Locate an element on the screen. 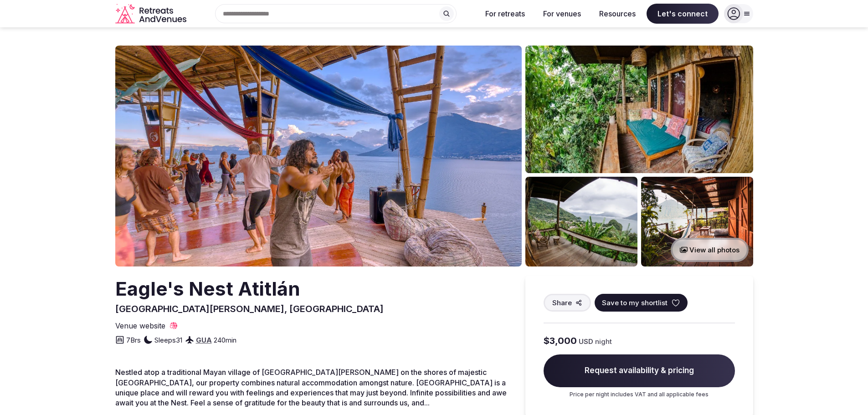 The height and width of the screenshot is (415, 868). span: Save to my shortlist is located at coordinates (635, 303).